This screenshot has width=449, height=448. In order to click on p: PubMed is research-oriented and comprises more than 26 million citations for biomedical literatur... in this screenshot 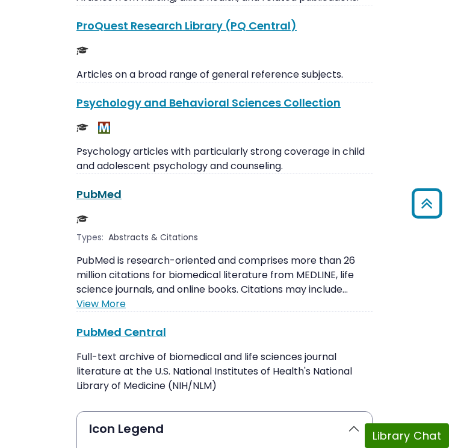, I will do `click(225, 275)`.